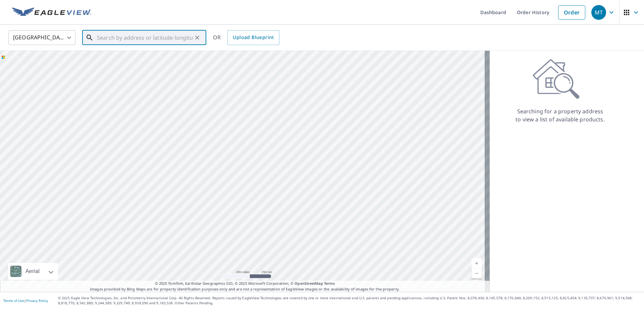 The width and height of the screenshot is (644, 309). What do you see at coordinates (145, 38) in the screenshot?
I see `input: Search by address or latitude-longitude` at bounding box center [145, 38].